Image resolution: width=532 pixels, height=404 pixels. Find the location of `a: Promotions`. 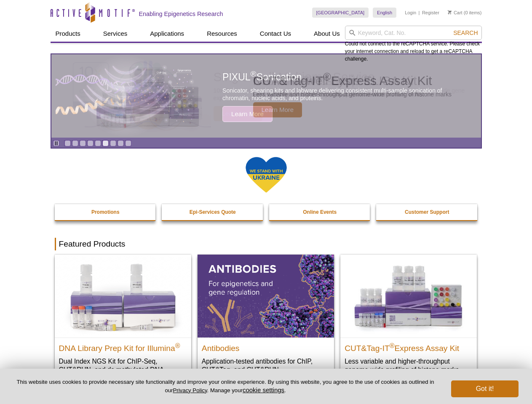

a: Promotions is located at coordinates (106, 212).